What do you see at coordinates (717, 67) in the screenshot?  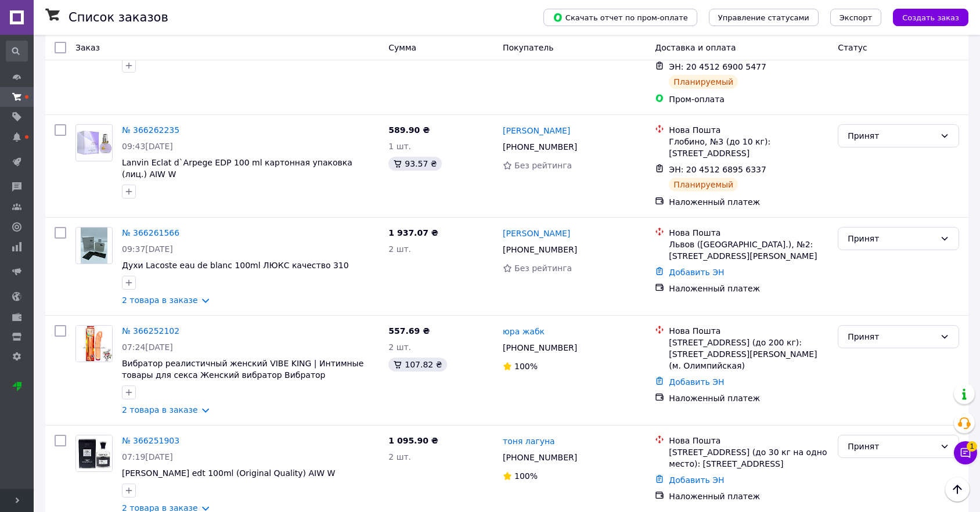 I see `span: ЭН: 20 4512 6900 5477` at bounding box center [717, 67].